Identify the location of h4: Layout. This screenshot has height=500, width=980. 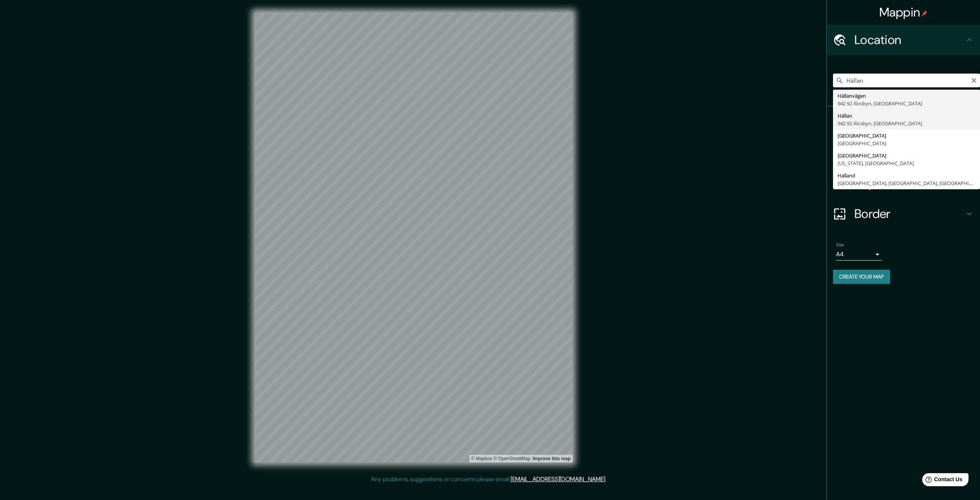
(910, 183).